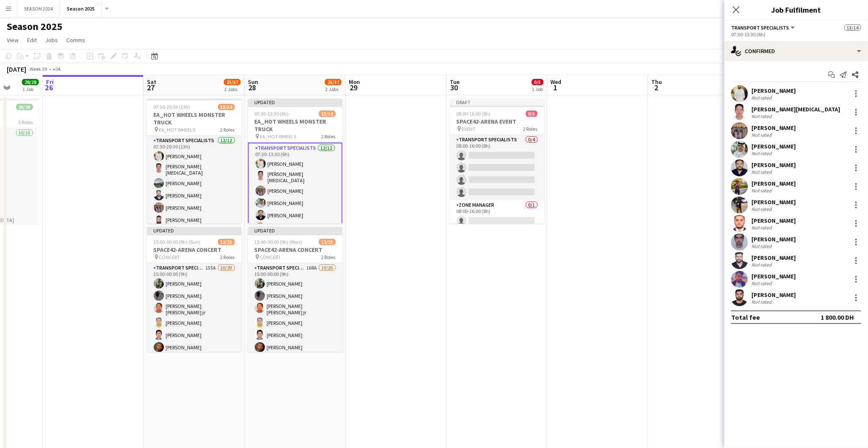 Image resolution: width=868 pixels, height=448 pixels. What do you see at coordinates (32, 40) in the screenshot?
I see `span: Edit` at bounding box center [32, 40].